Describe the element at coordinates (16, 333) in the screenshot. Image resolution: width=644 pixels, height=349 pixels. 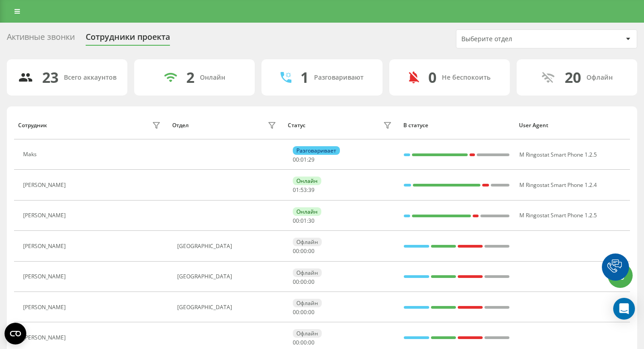
I see `button: Open CMP widget` at that location.